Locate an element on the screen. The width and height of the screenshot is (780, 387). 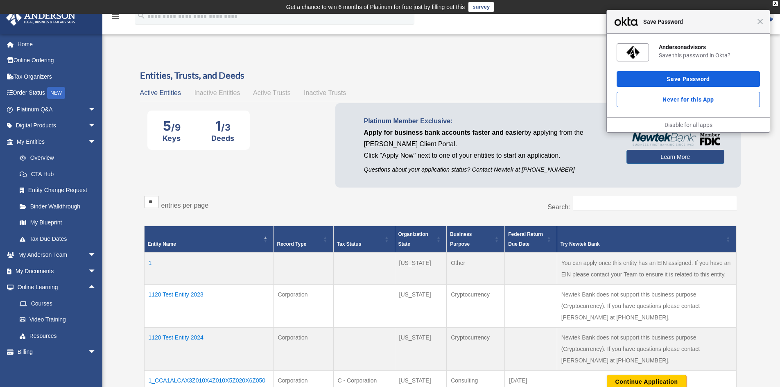
span: Federal Return Due Date is located at coordinates (525, 239).